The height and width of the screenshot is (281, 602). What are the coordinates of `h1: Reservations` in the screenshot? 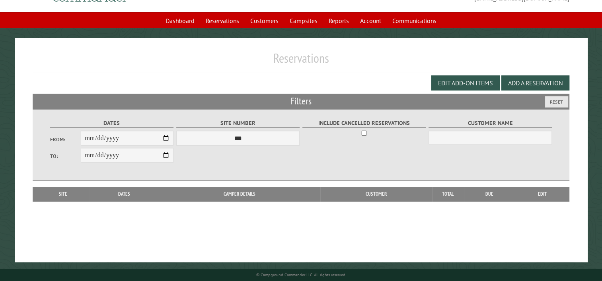 It's located at (301, 61).